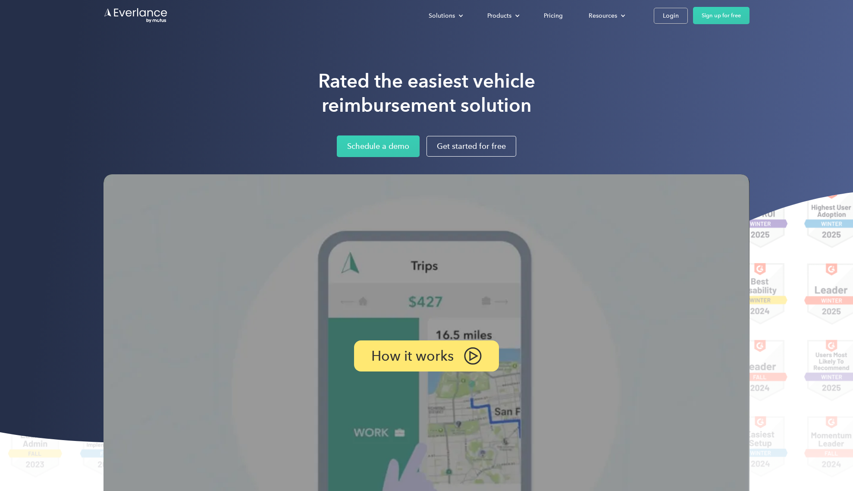 This screenshot has width=853, height=491. What do you see at coordinates (721, 16) in the screenshot?
I see `a: Sign up for free` at bounding box center [721, 16].